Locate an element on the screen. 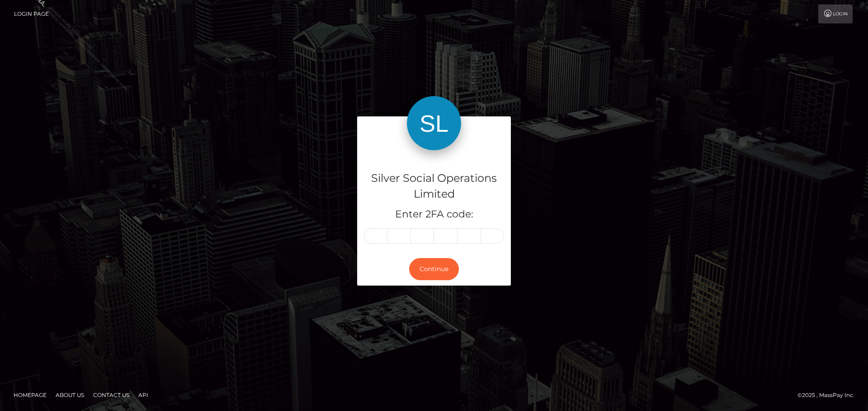  button: Continue is located at coordinates (434, 270).